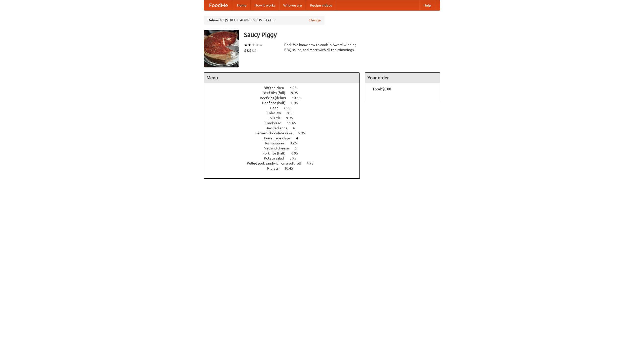 This screenshot has height=356, width=644. Describe the element at coordinates (382, 89) in the screenshot. I see `b: Total: $0.00` at that location.